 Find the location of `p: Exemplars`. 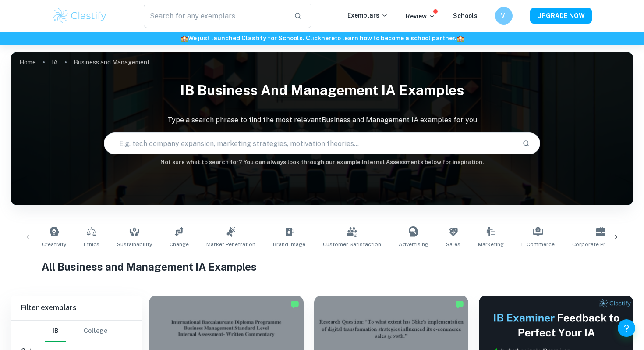

p: Exemplars is located at coordinates (368, 15).